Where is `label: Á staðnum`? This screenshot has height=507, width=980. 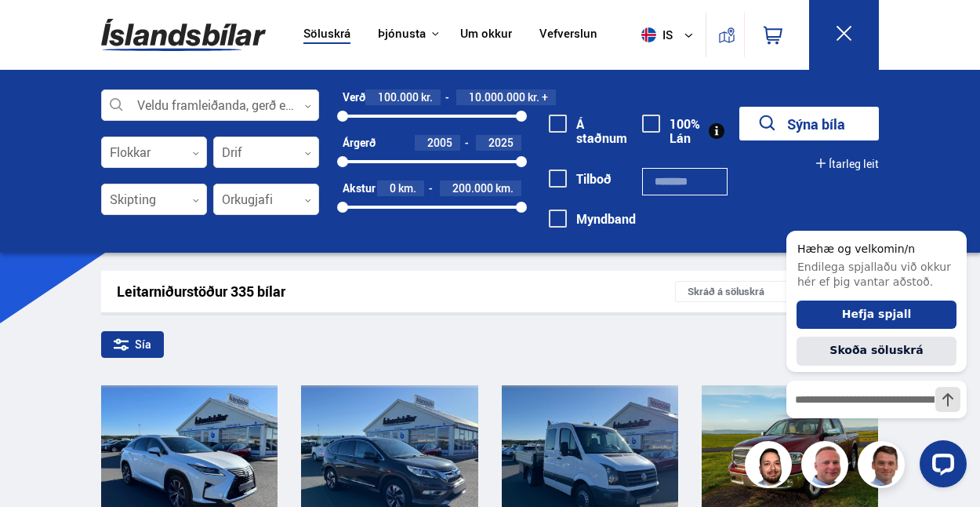
label: Á staðnum is located at coordinates (588, 131).